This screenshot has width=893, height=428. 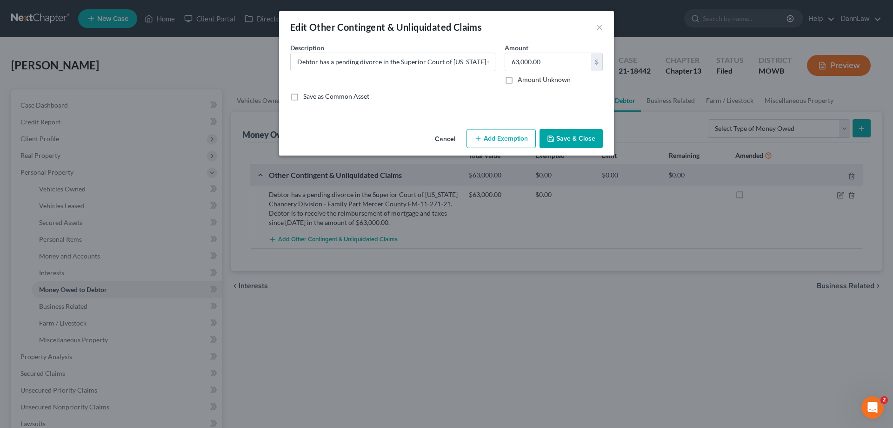 What do you see at coordinates (445, 139) in the screenshot?
I see `button: Cancel` at bounding box center [445, 139].